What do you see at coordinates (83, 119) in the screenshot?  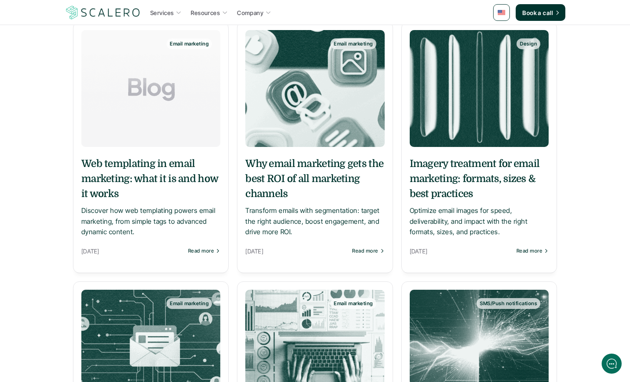 I see `button: New conversation` at bounding box center [83, 119].